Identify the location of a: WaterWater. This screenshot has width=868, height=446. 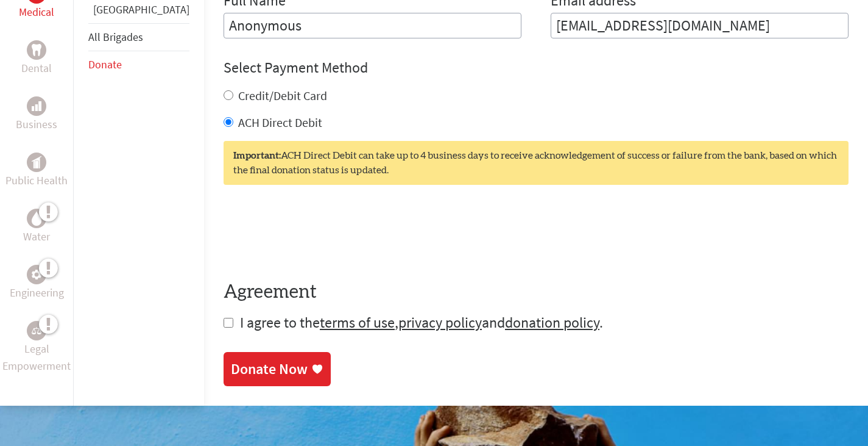
(36, 227).